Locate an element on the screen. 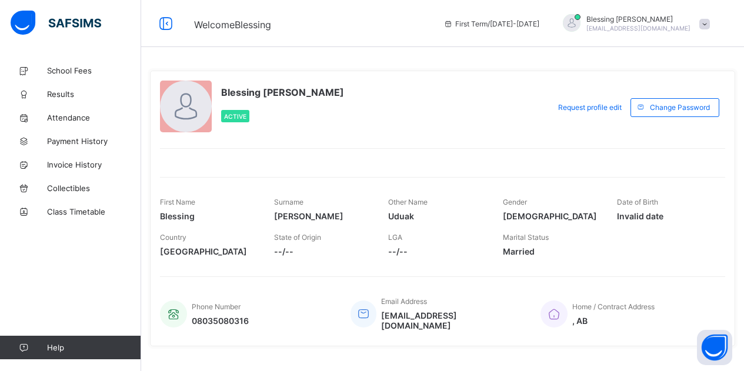  span: Welcome Blessing is located at coordinates (232, 25).